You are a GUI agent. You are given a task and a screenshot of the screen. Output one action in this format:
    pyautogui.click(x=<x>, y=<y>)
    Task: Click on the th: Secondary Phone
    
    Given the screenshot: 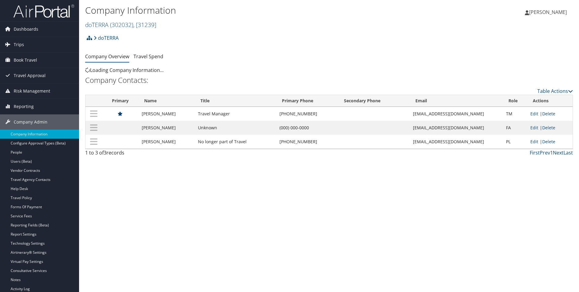 What is the action you would take?
    pyautogui.click(x=374, y=101)
    